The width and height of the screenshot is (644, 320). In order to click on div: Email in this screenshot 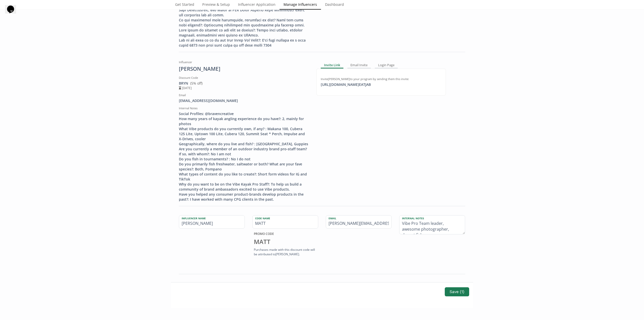, I will do `click(244, 95)`.